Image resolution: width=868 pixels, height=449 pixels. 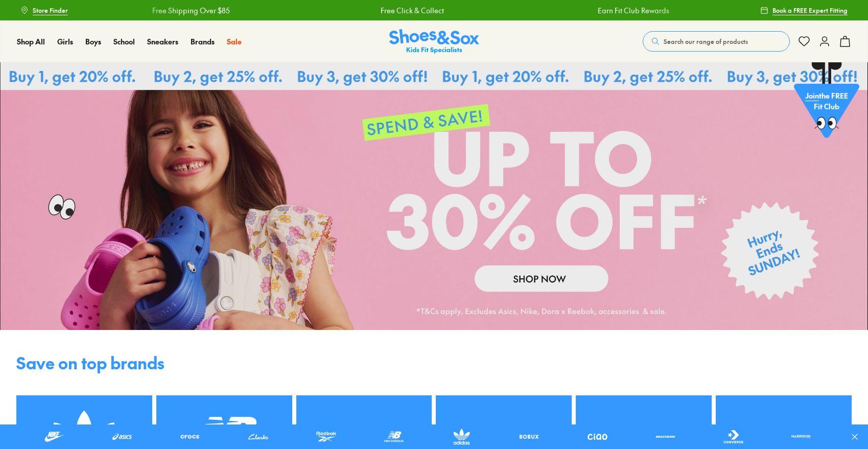 I want to click on span: School, so click(x=124, y=42).